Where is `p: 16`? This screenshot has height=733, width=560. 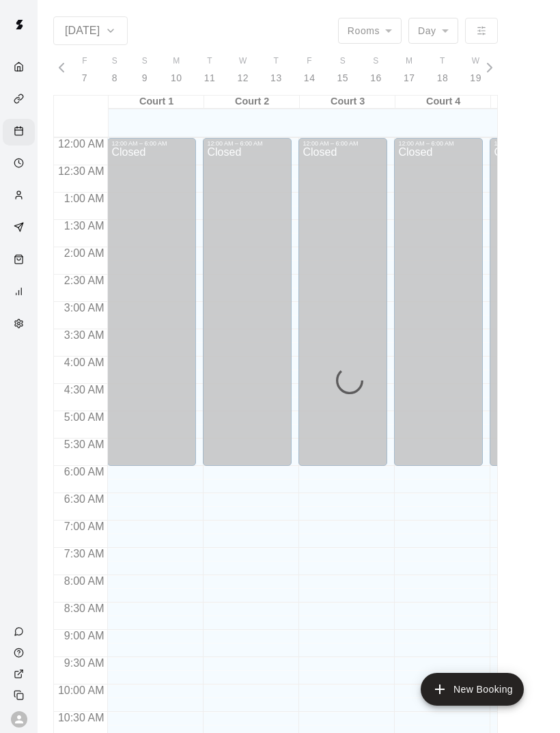
p: 16 is located at coordinates (376, 78).